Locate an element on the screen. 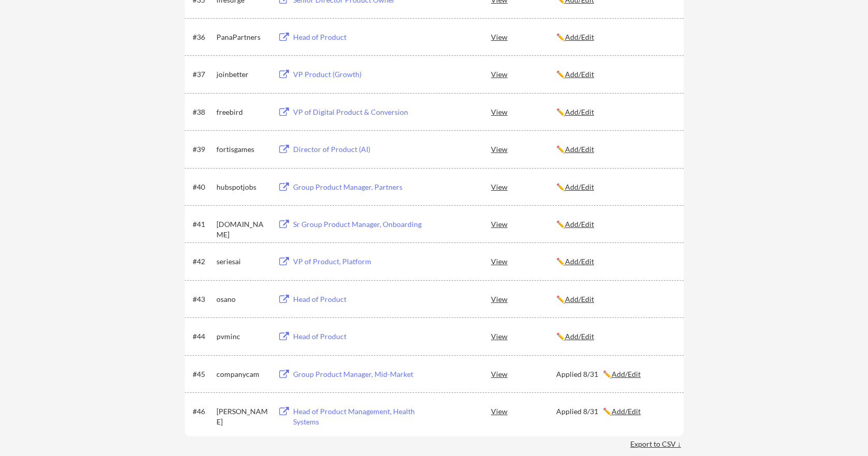  div: companycam is located at coordinates (242, 375).